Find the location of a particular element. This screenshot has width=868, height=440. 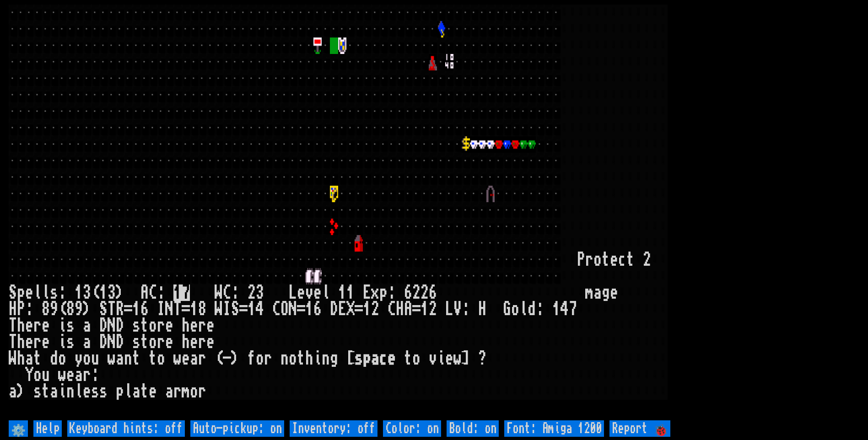

div: 6 is located at coordinates (432, 293).